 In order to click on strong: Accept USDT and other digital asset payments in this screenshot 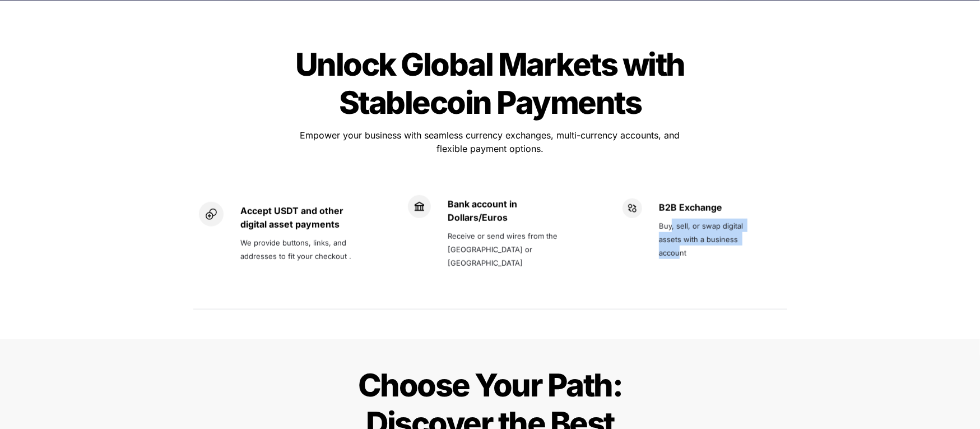, I will do `click(293, 218)`.